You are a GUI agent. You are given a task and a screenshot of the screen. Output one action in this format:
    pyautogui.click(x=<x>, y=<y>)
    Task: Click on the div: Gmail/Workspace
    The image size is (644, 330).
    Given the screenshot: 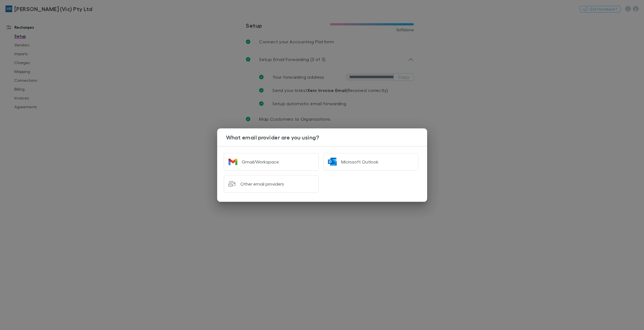 What is the action you would take?
    pyautogui.click(x=260, y=162)
    